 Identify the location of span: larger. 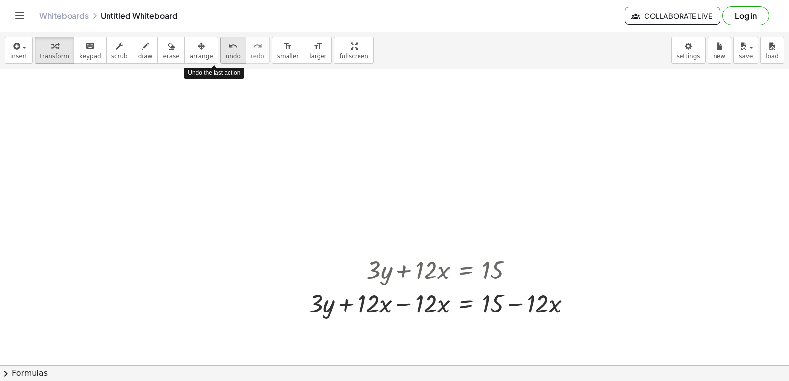
(317, 56).